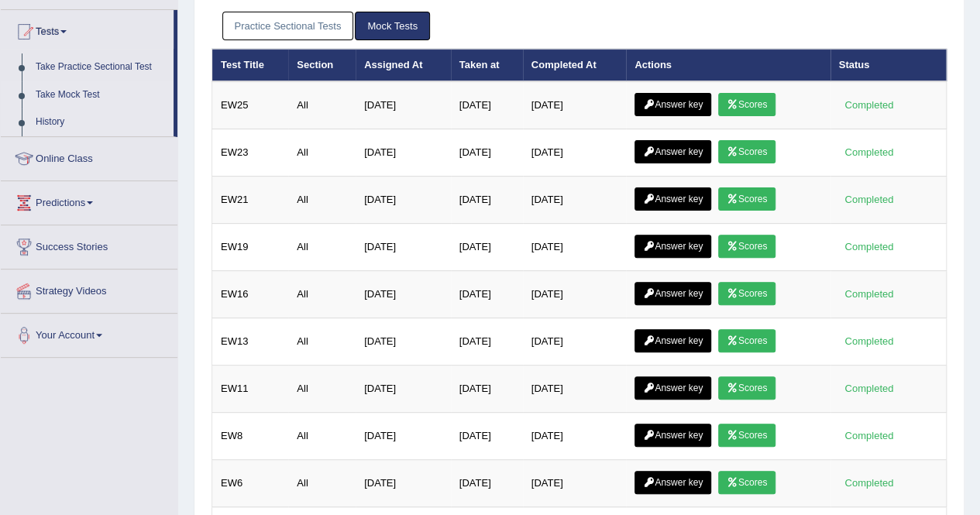 This screenshot has height=515, width=980. Describe the element at coordinates (486, 65) in the screenshot. I see `th: Taken at` at that location.